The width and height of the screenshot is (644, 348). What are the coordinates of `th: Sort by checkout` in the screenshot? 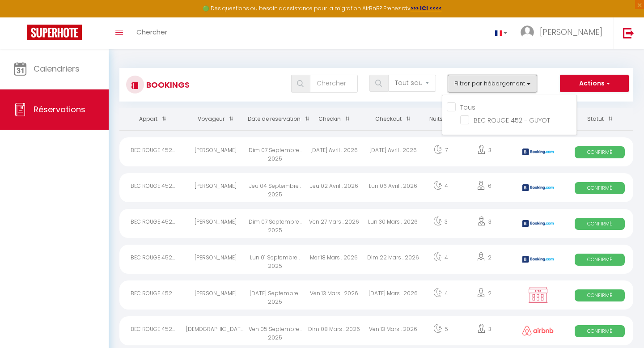 It's located at (393, 119).